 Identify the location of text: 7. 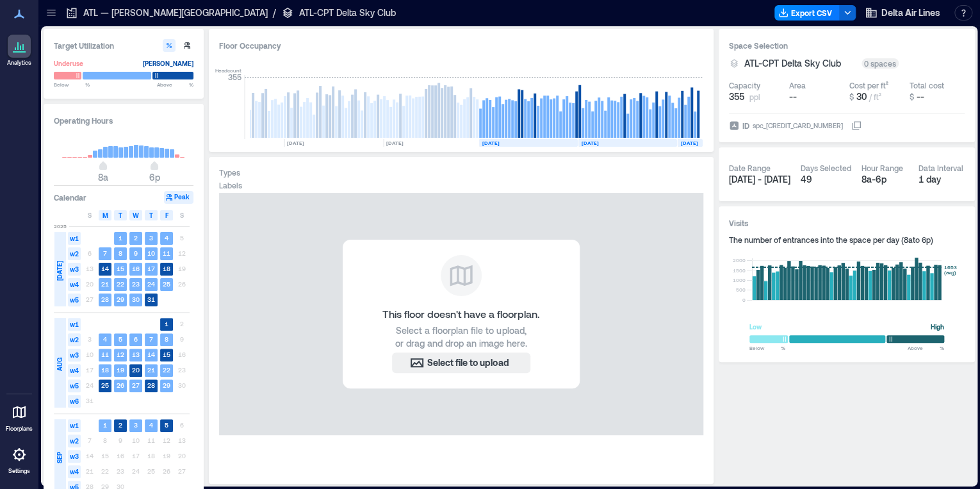
(151, 338).